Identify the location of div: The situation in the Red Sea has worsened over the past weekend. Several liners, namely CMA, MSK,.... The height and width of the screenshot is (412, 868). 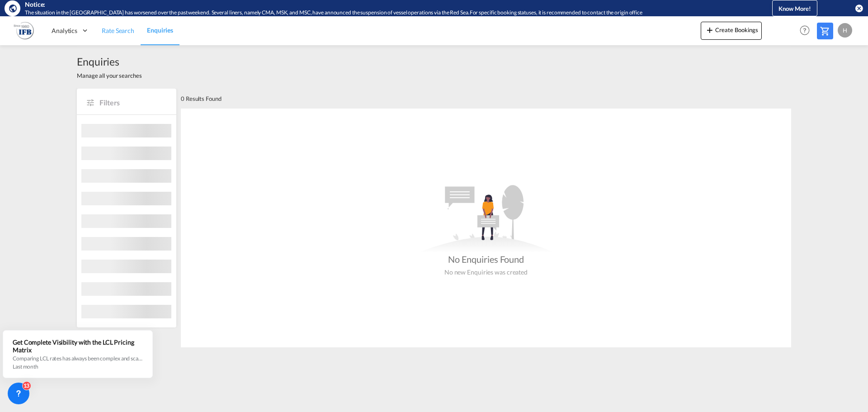
(380, 12).